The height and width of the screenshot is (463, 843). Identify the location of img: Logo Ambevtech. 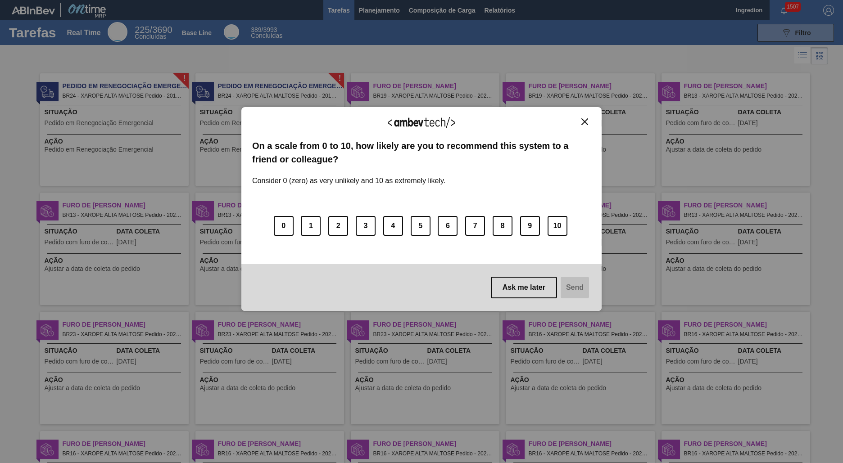
(422, 122).